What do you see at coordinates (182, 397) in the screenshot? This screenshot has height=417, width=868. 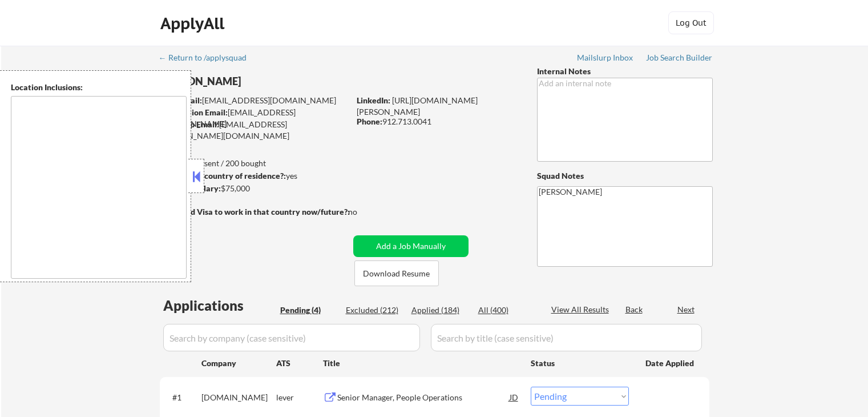 I see `div: #1` at bounding box center [182, 397].